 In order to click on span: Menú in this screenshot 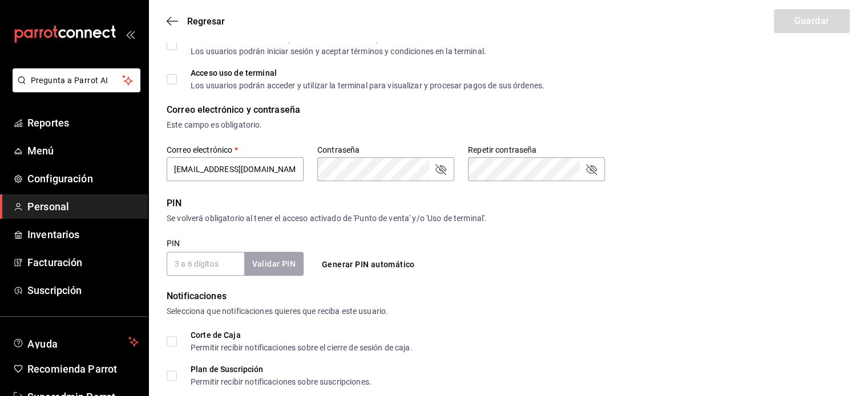, I will do `click(83, 150)`.